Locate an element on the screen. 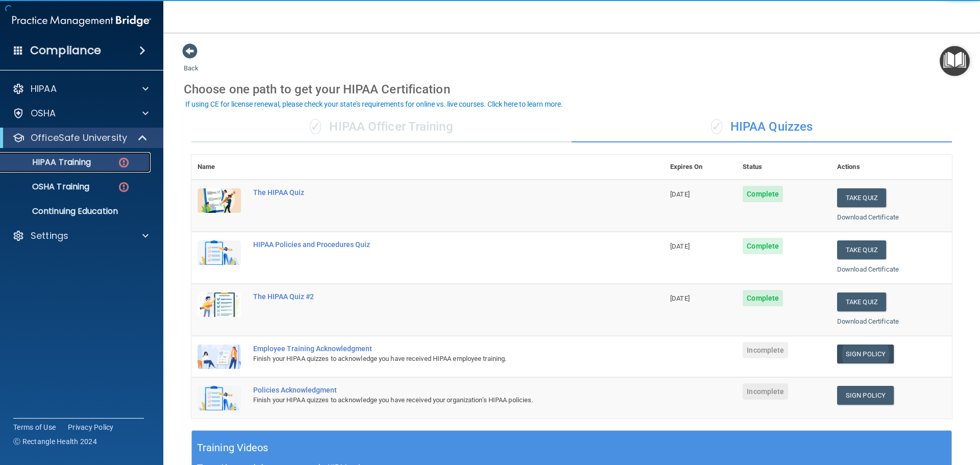 Image resolution: width=980 pixels, height=465 pixels. div: Choose one path to get your HIPAA Certification is located at coordinates (571, 90).